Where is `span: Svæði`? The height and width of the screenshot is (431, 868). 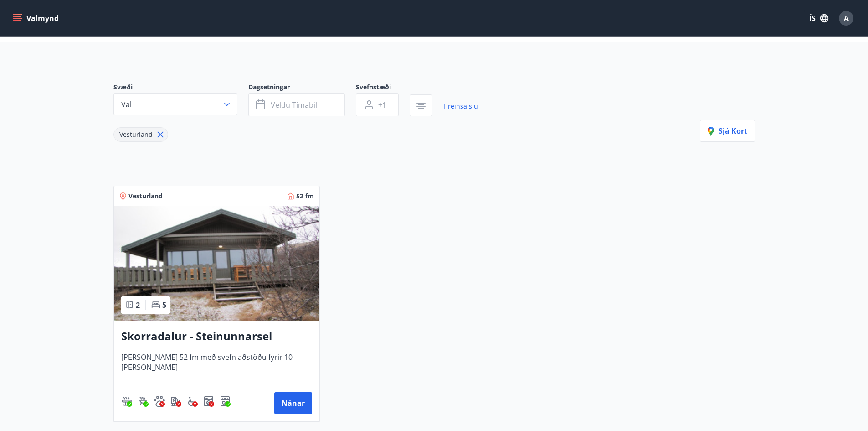 span: Svæði is located at coordinates (181, 88).